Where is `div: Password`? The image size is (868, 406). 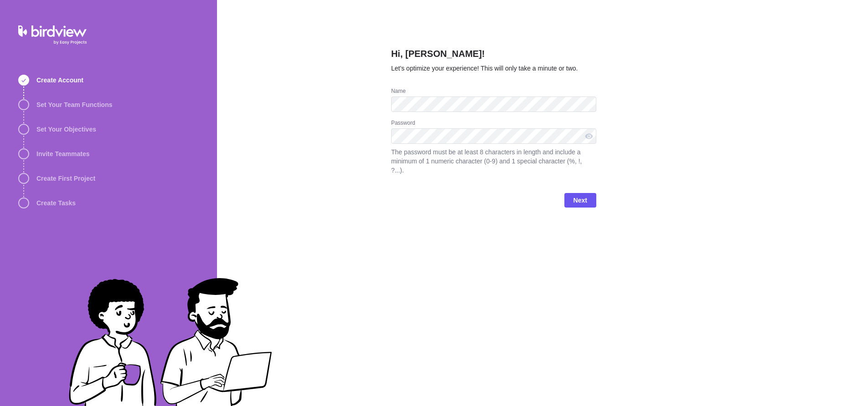 div: Password is located at coordinates (493, 124).